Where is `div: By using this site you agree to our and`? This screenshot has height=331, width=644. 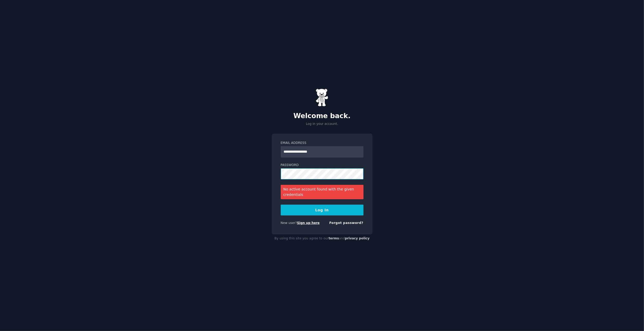 div: By using this site you agree to our and is located at coordinates (322, 238).